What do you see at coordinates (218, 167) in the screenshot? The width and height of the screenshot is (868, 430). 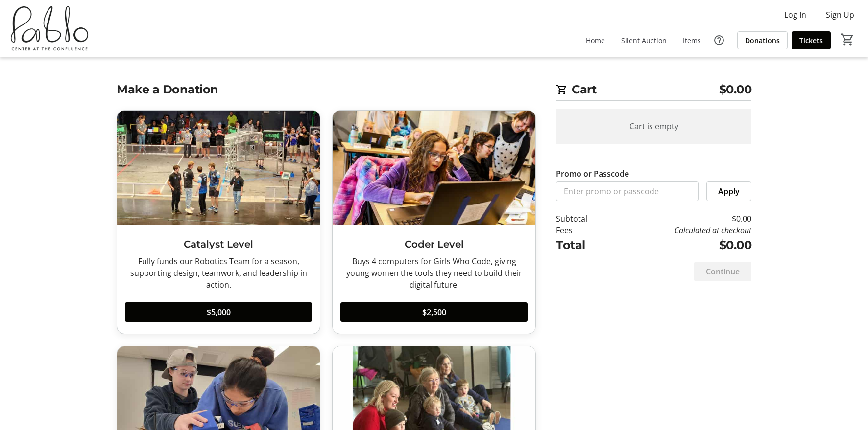 I see `img: Catalyst Level` at bounding box center [218, 167].